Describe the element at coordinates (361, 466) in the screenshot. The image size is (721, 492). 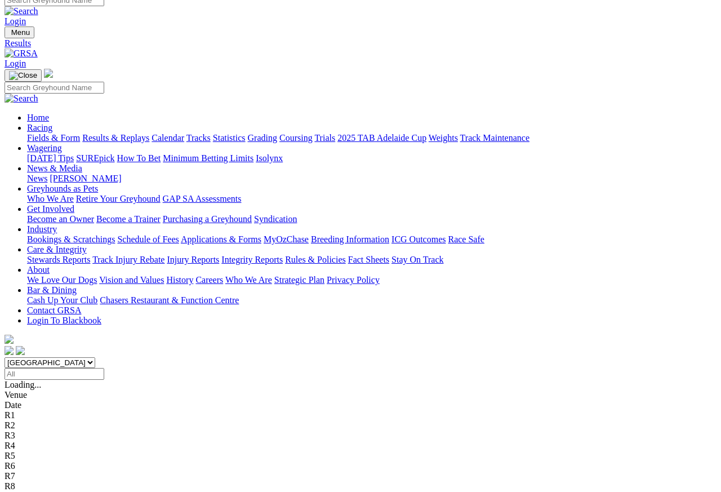
I see `div: R6` at that location.